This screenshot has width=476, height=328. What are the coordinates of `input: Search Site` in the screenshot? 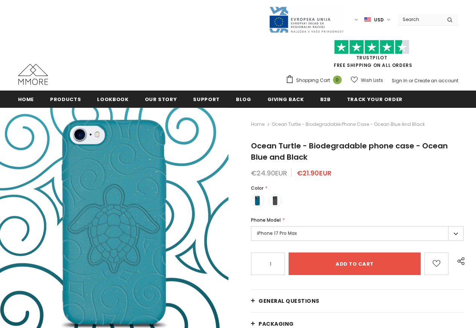 It's located at (419, 19).